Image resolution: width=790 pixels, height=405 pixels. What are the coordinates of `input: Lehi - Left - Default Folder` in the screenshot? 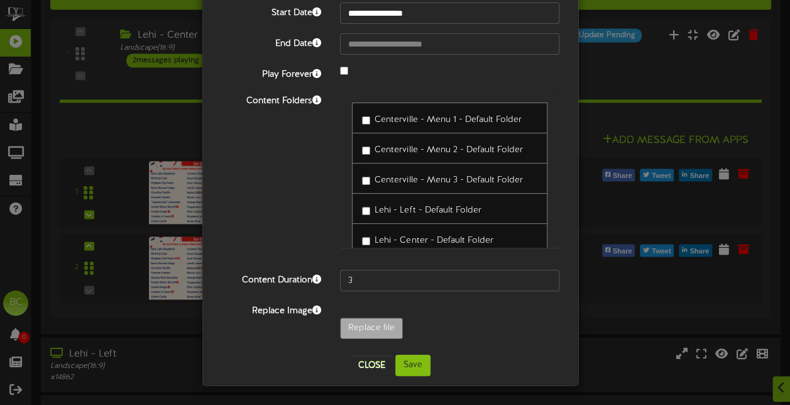 It's located at (366, 211).